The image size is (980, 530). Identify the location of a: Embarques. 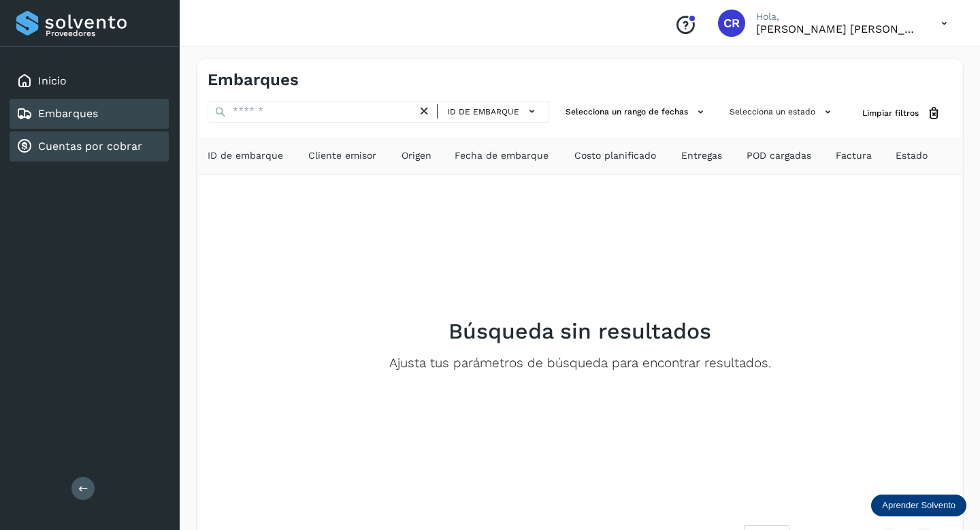
(68, 113).